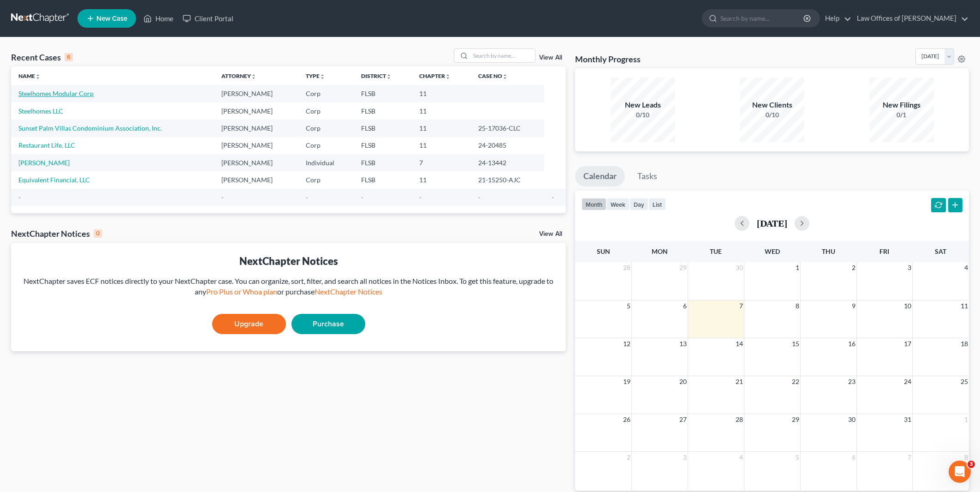  Describe the element at coordinates (716, 251) in the screenshot. I see `span: Tue` at that location.